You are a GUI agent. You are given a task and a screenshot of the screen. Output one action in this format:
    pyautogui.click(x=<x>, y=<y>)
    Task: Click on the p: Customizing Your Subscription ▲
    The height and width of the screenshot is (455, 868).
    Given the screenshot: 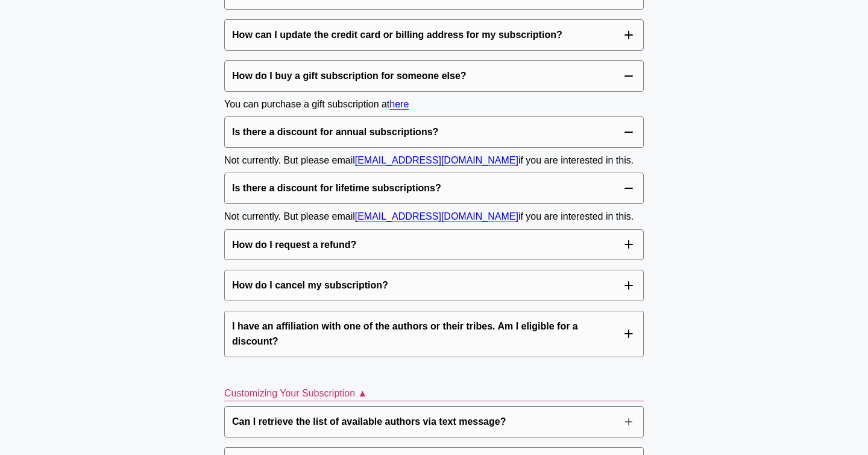 What is the action you would take?
    pyautogui.click(x=434, y=393)
    